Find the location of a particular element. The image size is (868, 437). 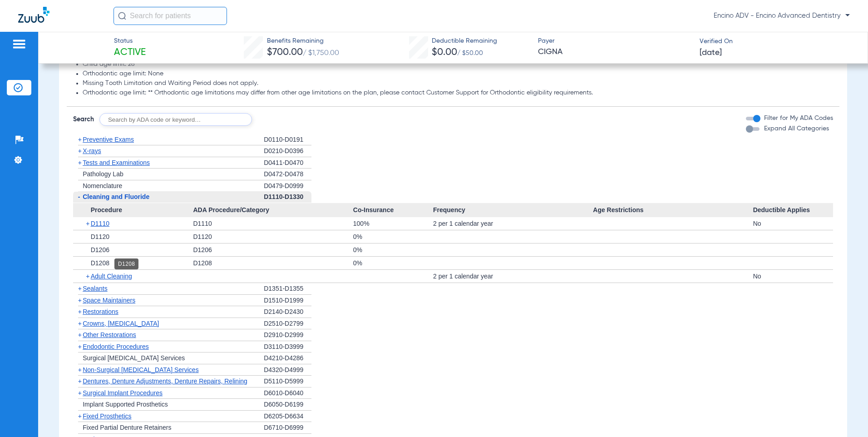

div: Chat Widget is located at coordinates (845, 415).